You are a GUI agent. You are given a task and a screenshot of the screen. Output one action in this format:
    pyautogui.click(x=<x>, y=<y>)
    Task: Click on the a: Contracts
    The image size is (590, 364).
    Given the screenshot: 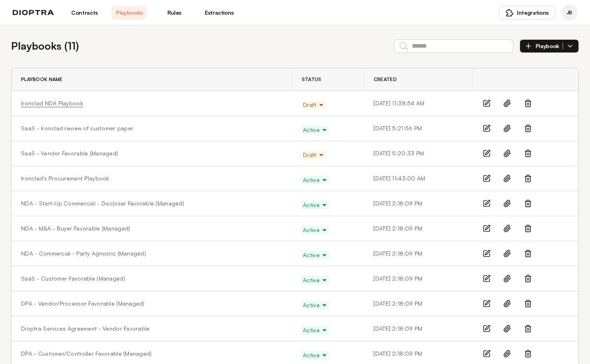 What is the action you would take?
    pyautogui.click(x=84, y=13)
    